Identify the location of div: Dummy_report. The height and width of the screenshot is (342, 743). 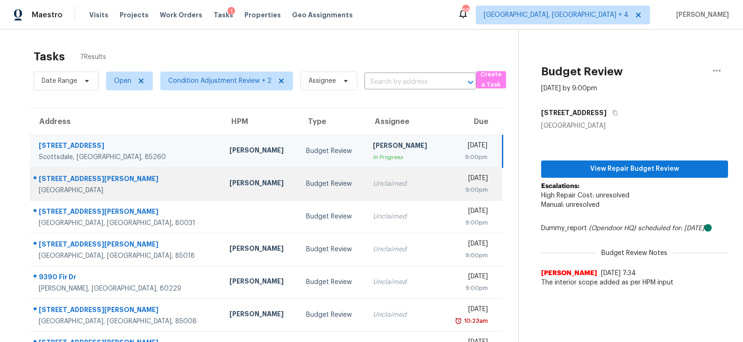
(635, 228).